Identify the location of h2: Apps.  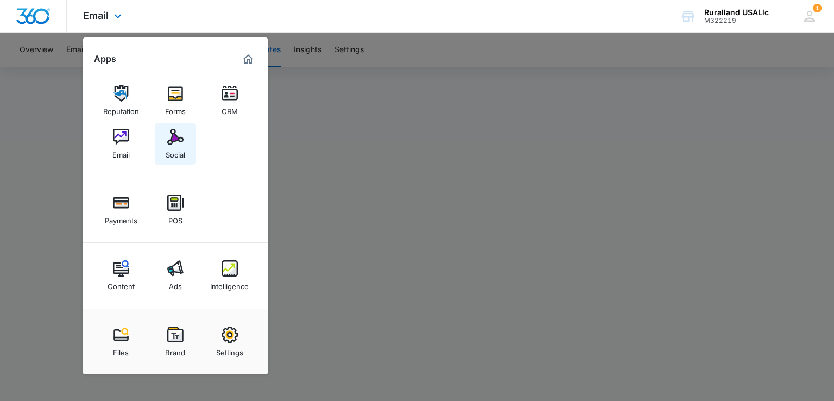
(105, 59).